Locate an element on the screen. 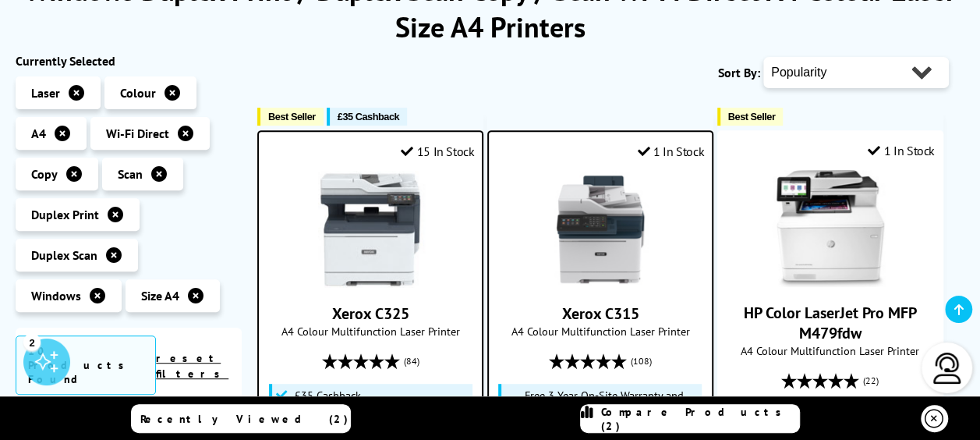 This screenshot has width=980, height=440. span: Size A4 is located at coordinates (160, 295).